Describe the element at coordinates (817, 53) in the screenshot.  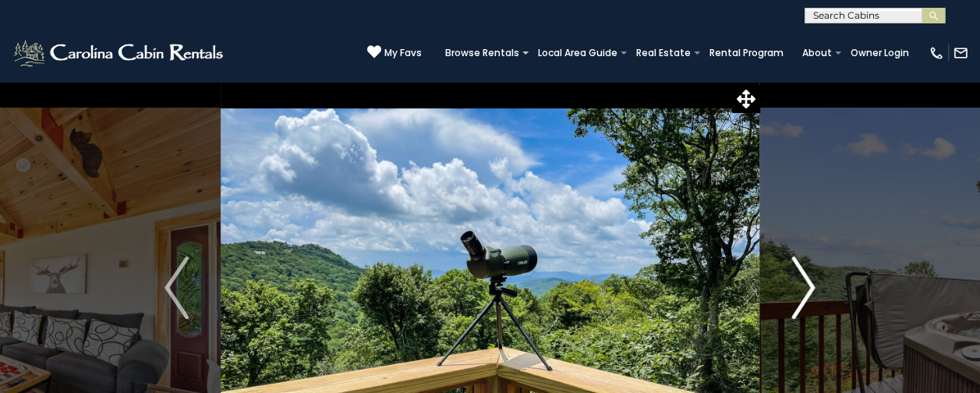
I see `a: About` at that location.